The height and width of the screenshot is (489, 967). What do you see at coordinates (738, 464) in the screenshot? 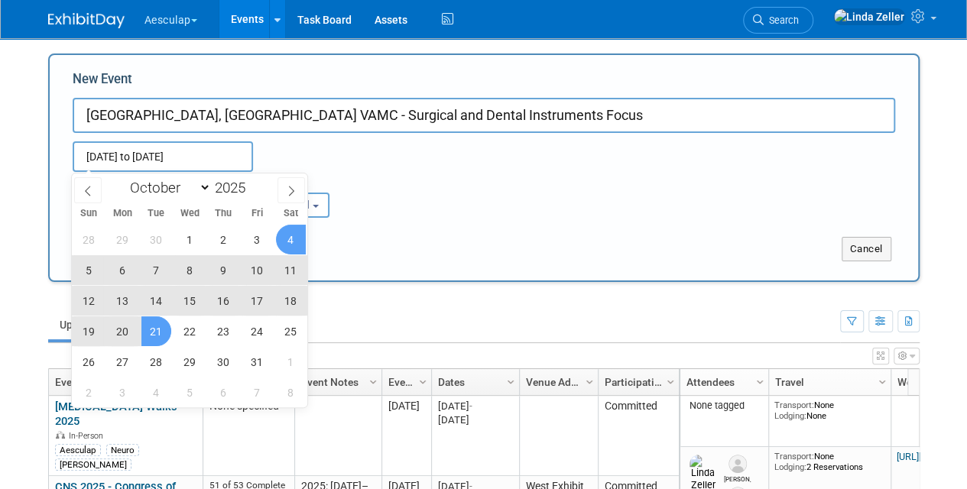
I see `img: Melissa Wilcox` at bounding box center [738, 464].